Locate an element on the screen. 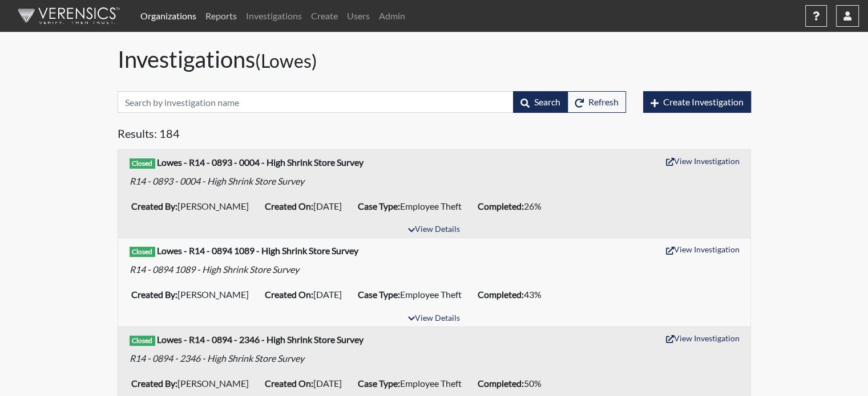  b: Lowes - R14 - 0894 1089 - High Shrink Store Survey is located at coordinates (258, 250).